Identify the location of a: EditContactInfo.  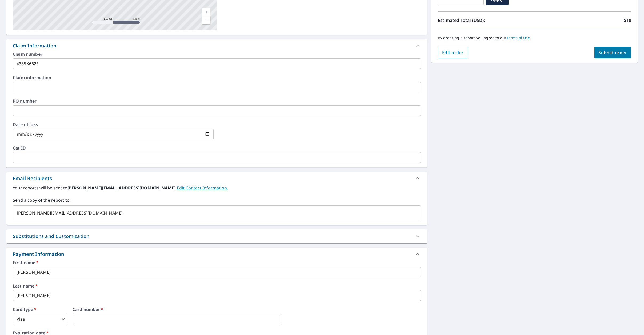
(202, 188).